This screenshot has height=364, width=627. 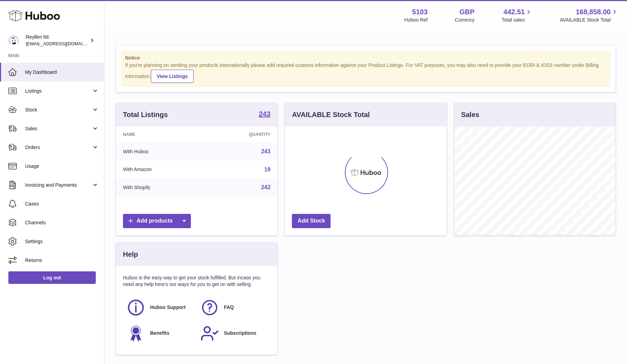 I want to click on span: Channels, so click(x=62, y=223).